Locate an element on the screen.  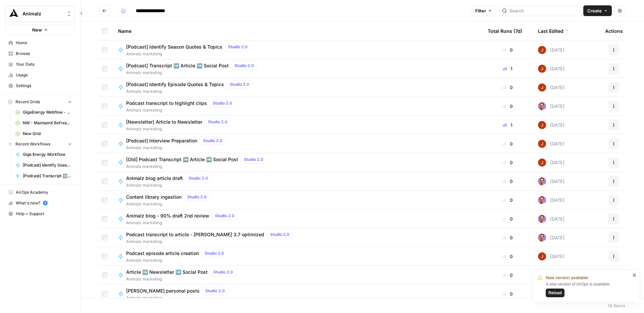
button: Create is located at coordinates (597, 11).